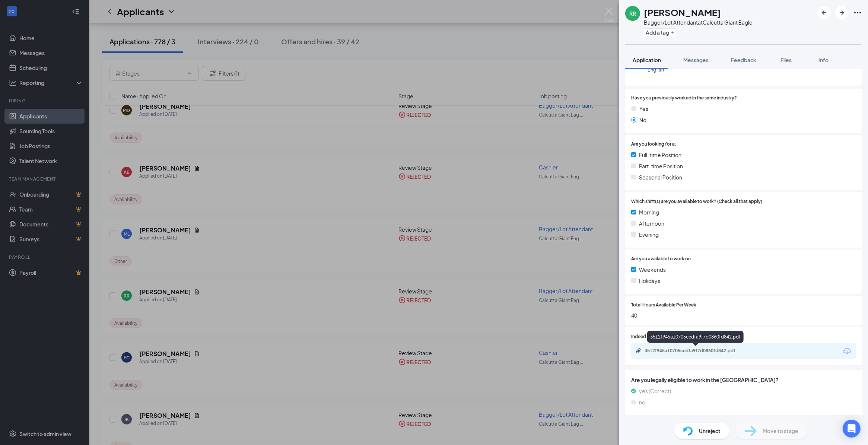 The image size is (868, 445). I want to click on span: Part-time Position, so click(661, 166).